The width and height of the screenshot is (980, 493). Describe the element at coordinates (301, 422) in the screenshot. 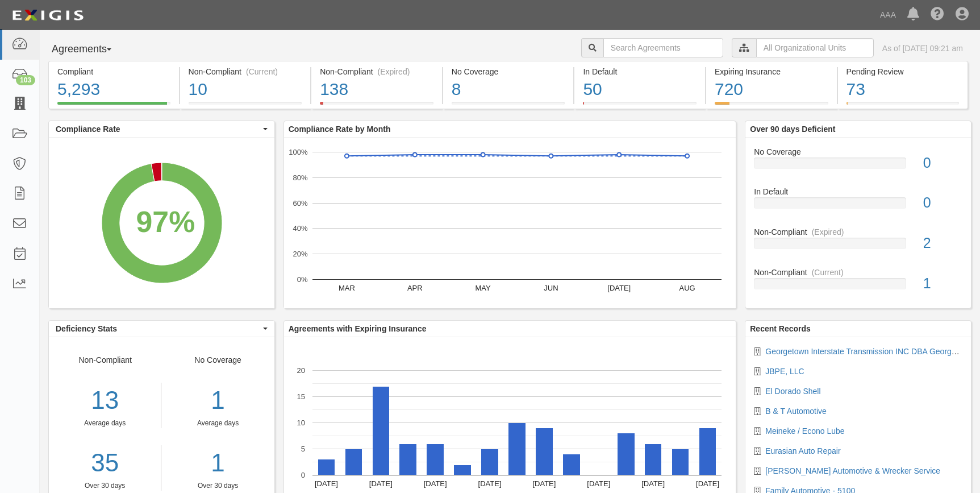

I see `text: 10` at that location.